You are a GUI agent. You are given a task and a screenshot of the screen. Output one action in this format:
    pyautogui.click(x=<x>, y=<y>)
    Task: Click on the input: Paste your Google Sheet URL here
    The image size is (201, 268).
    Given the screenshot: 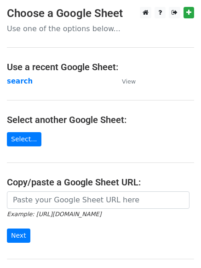 What is the action you would take?
    pyautogui.click(x=98, y=200)
    